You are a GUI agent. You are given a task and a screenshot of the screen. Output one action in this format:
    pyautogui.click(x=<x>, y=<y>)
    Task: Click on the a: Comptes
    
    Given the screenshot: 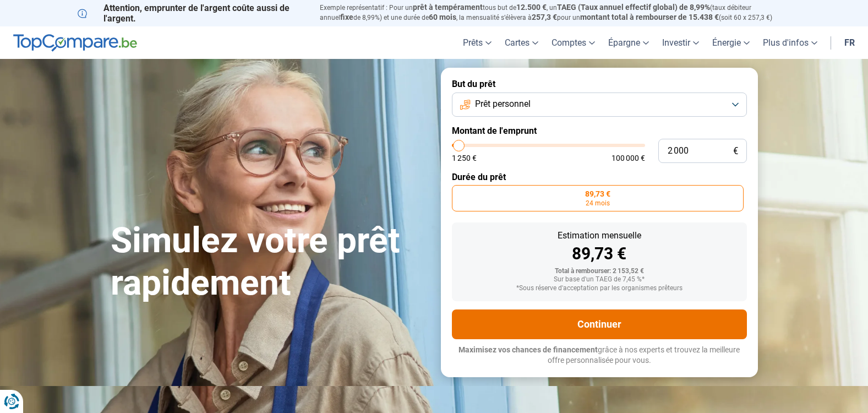 What is the action you would take?
    pyautogui.click(x=573, y=42)
    